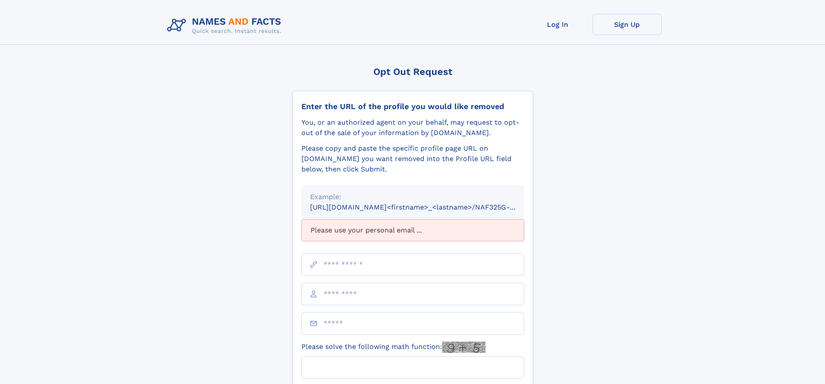 Image resolution: width=825 pixels, height=384 pixels. What do you see at coordinates (226, 26) in the screenshot?
I see `img: Logo Names and Facts` at bounding box center [226, 26].